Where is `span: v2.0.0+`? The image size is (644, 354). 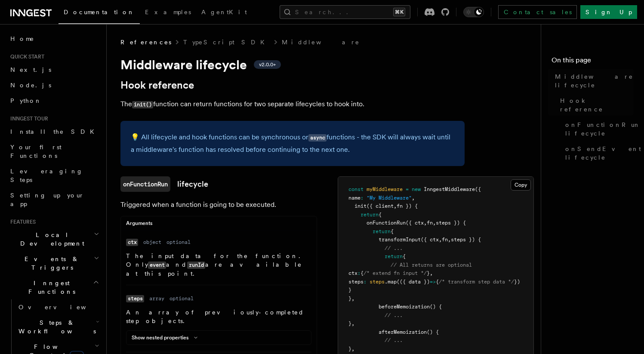 span: v2.0.0+ is located at coordinates (268, 65).